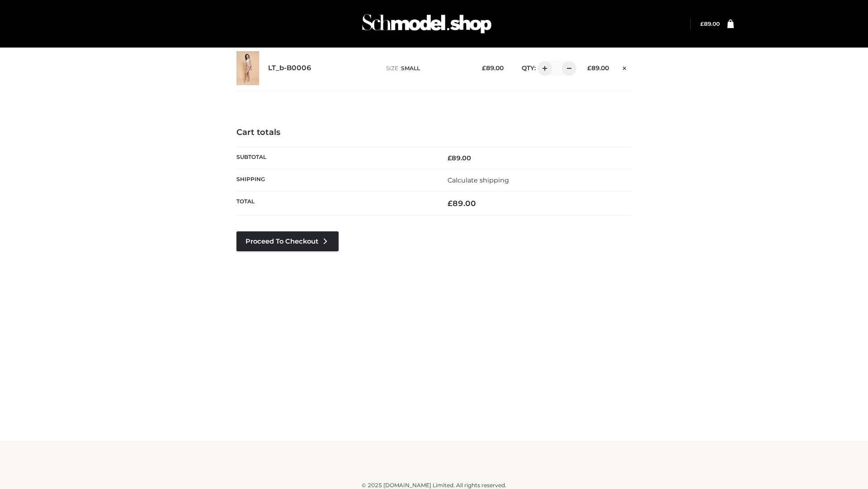  What do you see at coordinates (543, 68) in the screenshot?
I see `div: QTY:` at bounding box center [543, 68].